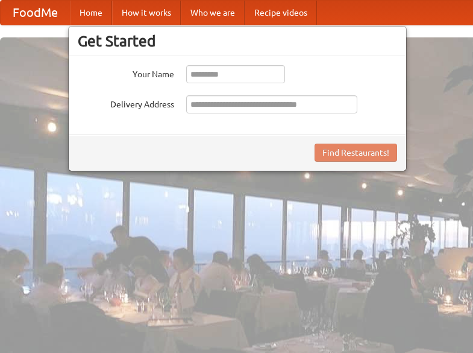 The image size is (473, 353). Describe the element at coordinates (281, 13) in the screenshot. I see `a: Recipe videos` at that location.